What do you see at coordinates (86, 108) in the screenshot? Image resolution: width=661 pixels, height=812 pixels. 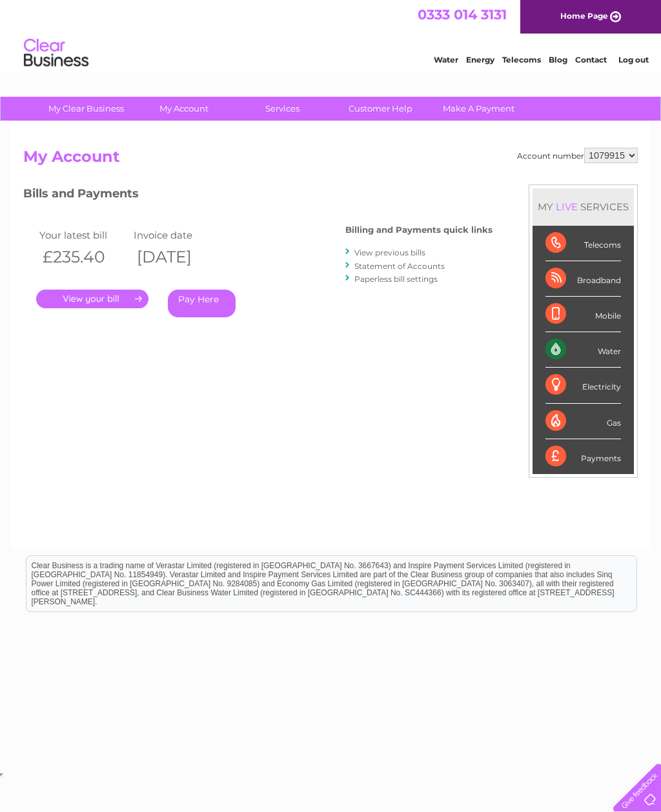 I see `a: My Clear Business` at bounding box center [86, 108].